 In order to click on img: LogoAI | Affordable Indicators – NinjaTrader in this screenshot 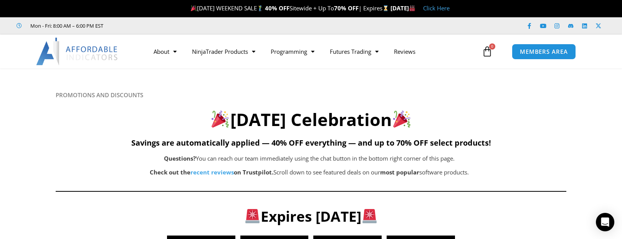, I will do `click(77, 51)`.